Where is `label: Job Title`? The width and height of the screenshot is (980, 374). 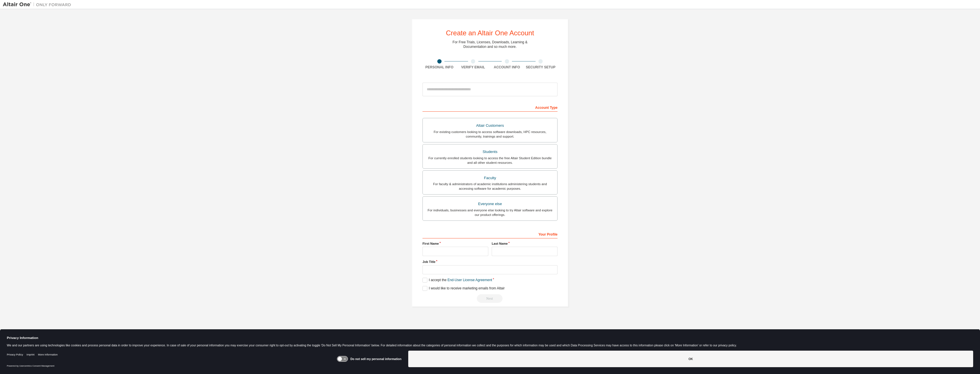 label: Job Title is located at coordinates (490, 262).